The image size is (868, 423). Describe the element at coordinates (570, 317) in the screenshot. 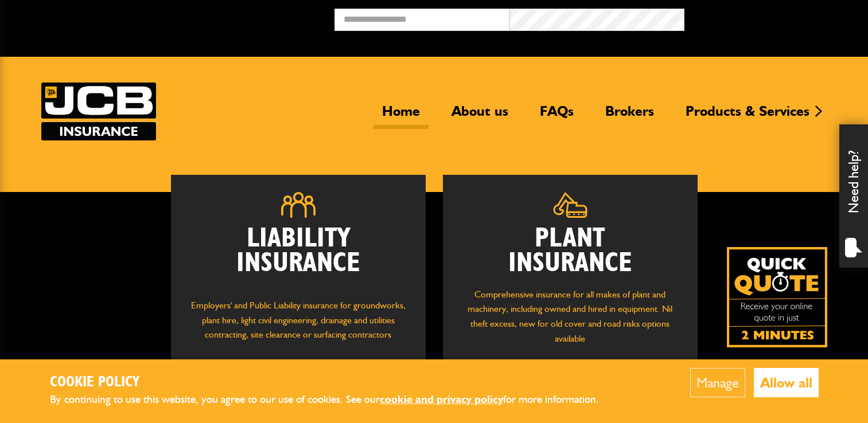

I see `p: Comprehensive insurance for all makes of plant and machinery, including owned and hired in equipm...` at that location.